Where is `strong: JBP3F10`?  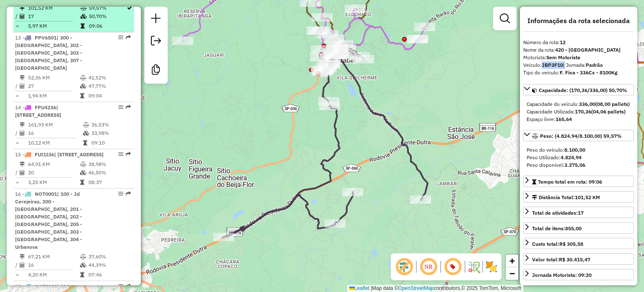
strong: JBP3F10 is located at coordinates (552, 65).